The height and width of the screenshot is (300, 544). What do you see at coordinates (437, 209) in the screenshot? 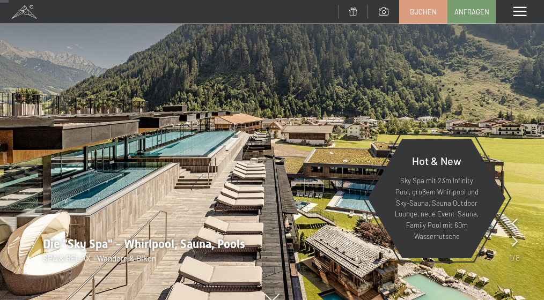
I see `p: Sky Spa mit 23m Infinity Pool, großem Whirlpool und Sky-Sauna, Sauna Outdoor Lounge, neue Event-S...` at bounding box center [437, 209].